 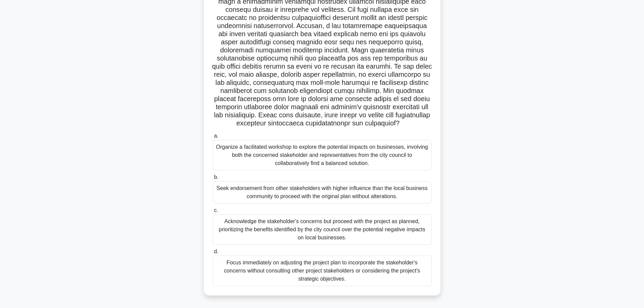 I want to click on span: b., so click(x=216, y=177).